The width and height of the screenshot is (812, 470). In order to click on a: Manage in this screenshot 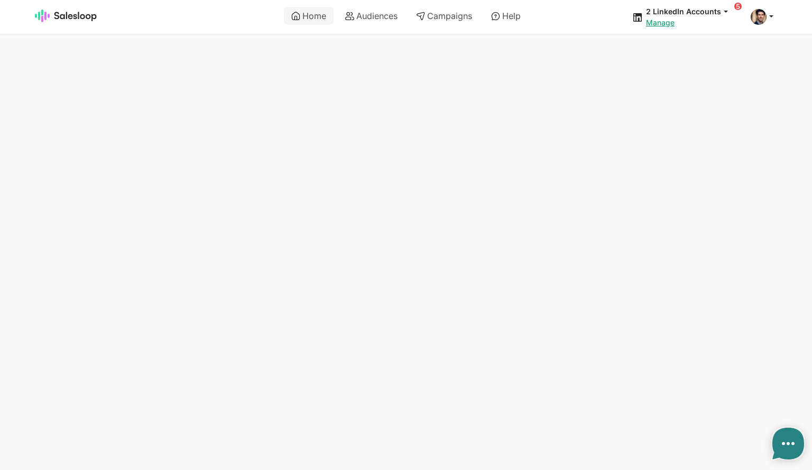, I will do `click(660, 22)`.